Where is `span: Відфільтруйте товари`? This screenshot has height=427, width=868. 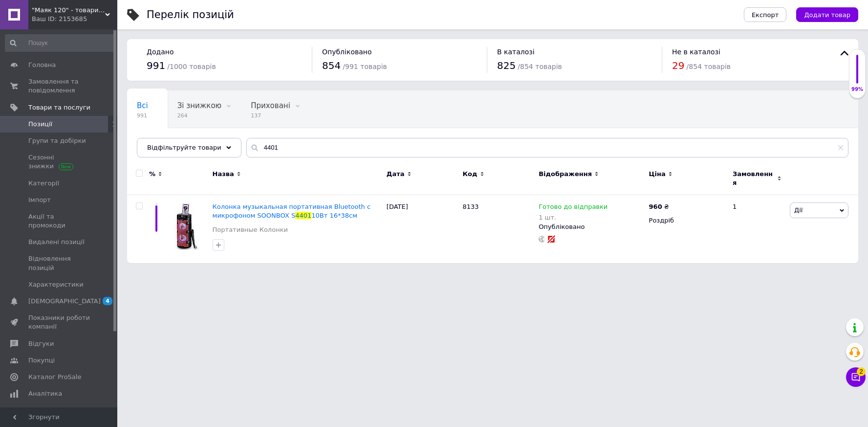
span: Відфільтруйте товари is located at coordinates (185, 147).